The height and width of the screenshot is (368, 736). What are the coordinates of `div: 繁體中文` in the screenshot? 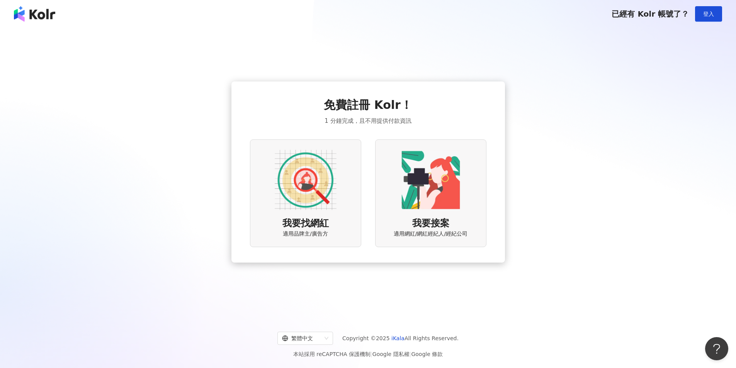 It's located at (302, 338).